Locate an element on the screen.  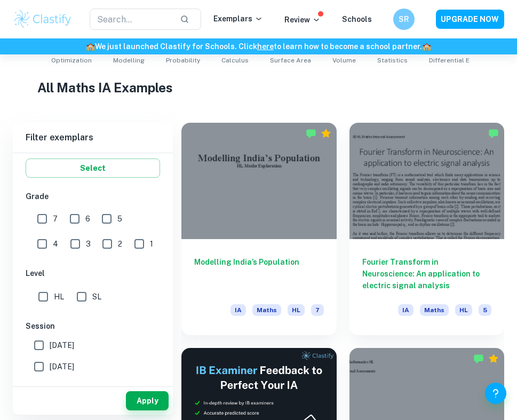
a: Schools is located at coordinates (357, 19).